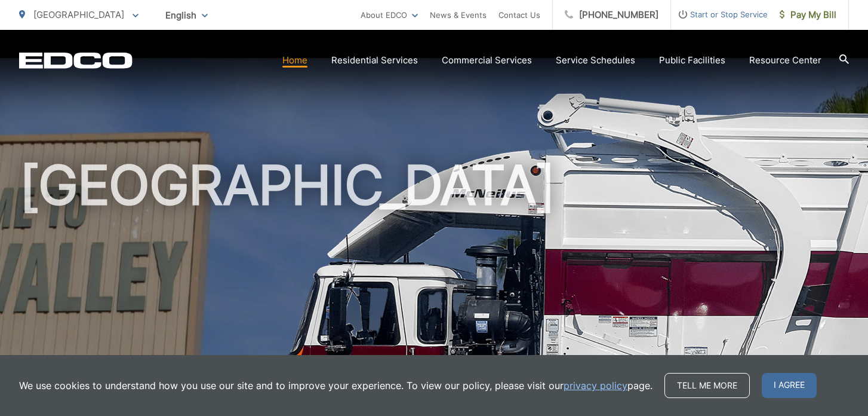 This screenshot has height=416, width=868. I want to click on a: Tell me more, so click(707, 386).